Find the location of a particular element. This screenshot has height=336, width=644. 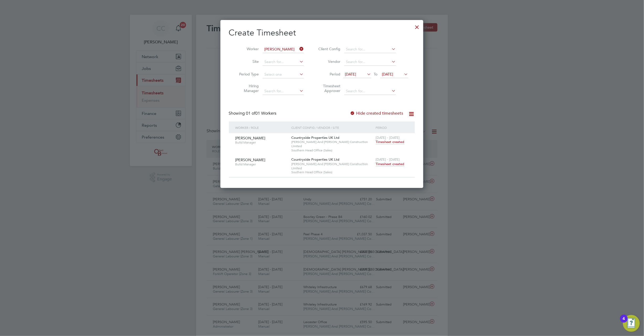

label: Client Config is located at coordinates (329, 49).